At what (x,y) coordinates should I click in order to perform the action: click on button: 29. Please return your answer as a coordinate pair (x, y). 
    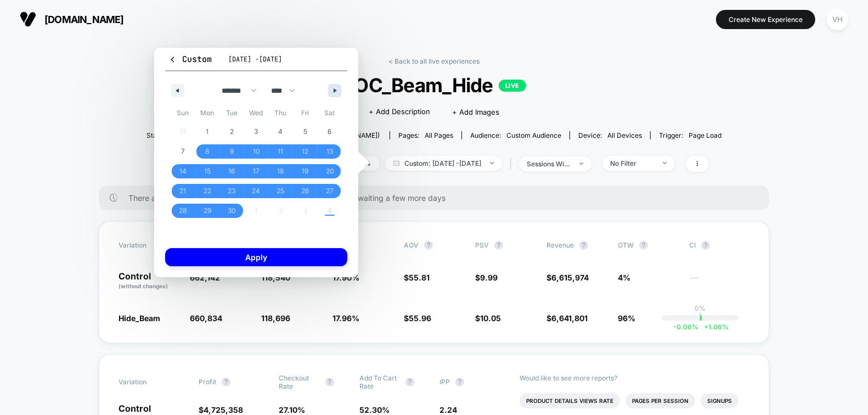
    Looking at the image, I should click on (208, 211).